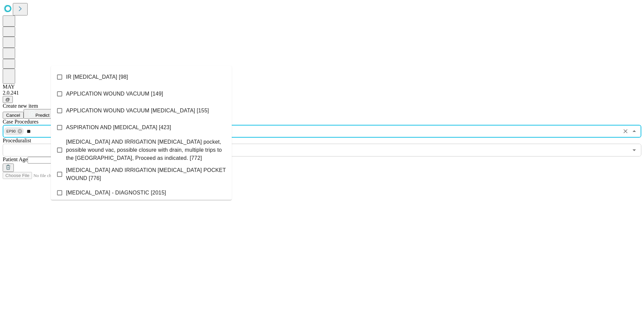 This screenshot has width=644, height=321. I want to click on button: Clear, so click(626, 131).